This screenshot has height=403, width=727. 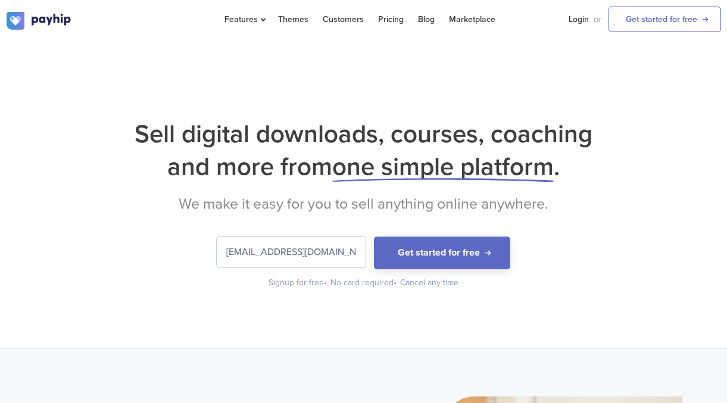 I want to click on input: Enter your email address, so click(x=291, y=252).